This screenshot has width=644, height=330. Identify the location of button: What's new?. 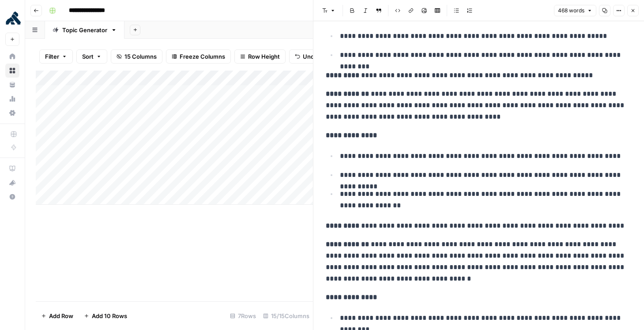
(12, 183).